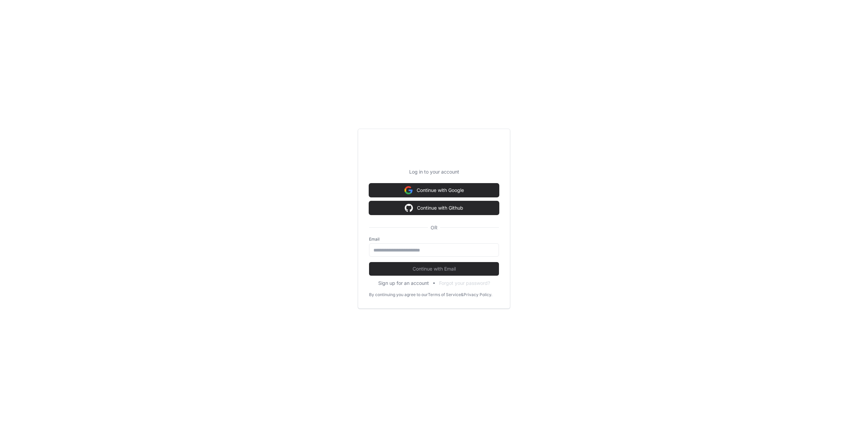 This screenshot has width=868, height=437. I want to click on a: Terms of Service, so click(444, 295).